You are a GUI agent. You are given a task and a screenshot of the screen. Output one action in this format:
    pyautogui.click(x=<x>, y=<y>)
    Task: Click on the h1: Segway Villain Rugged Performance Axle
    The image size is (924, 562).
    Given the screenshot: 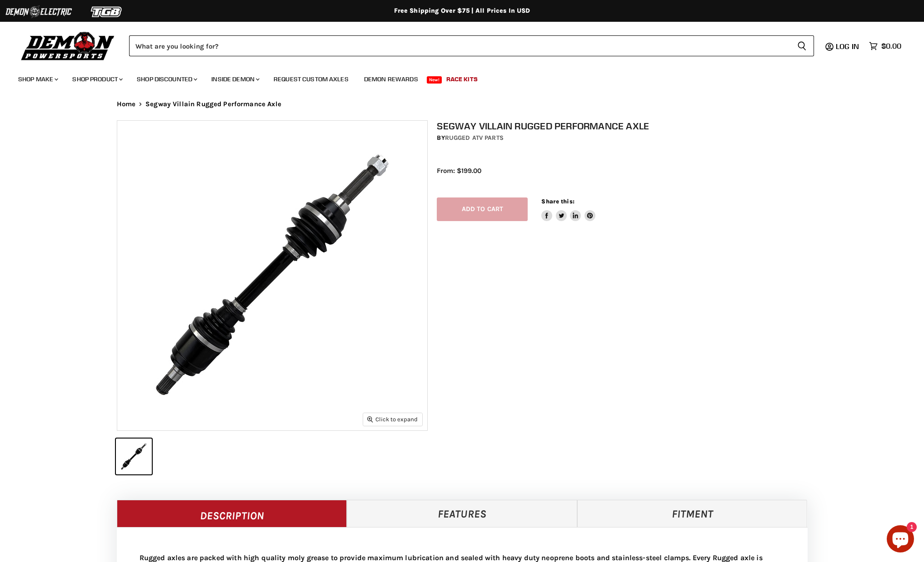 What is the action you would take?
    pyautogui.click(x=627, y=126)
    